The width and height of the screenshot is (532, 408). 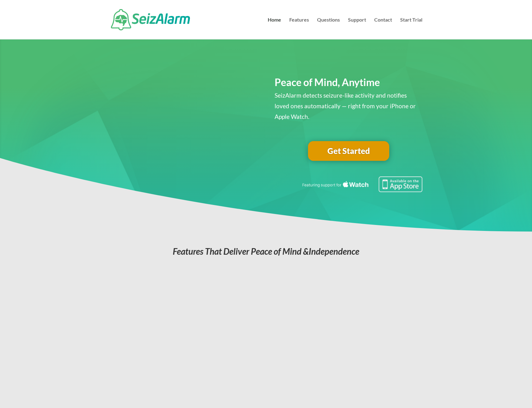 I want to click on img: Seizure detection available in the Apple App Store., so click(x=362, y=184).